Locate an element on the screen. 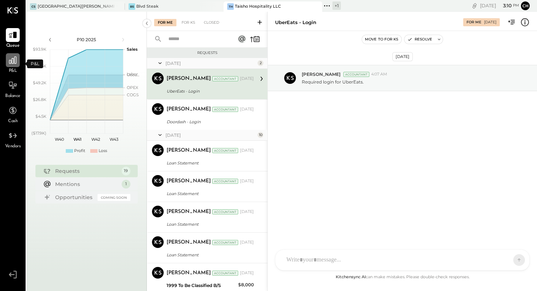  span: Vendors is located at coordinates (13, 147).